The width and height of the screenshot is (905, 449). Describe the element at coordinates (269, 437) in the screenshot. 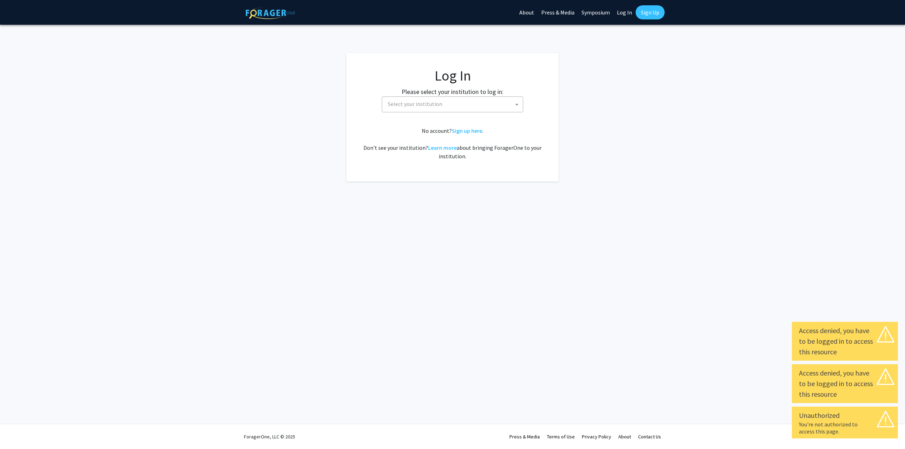

I see `div: ForagerOne, LLC © 2025` at that location.